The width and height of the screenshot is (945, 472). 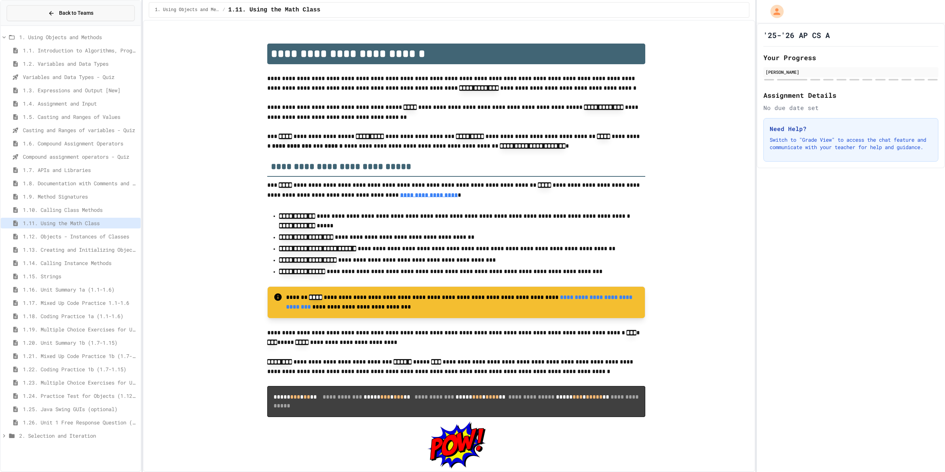 What do you see at coordinates (80, 130) in the screenshot?
I see `span: Casting and Ranges of variables - Quiz` at bounding box center [80, 130].